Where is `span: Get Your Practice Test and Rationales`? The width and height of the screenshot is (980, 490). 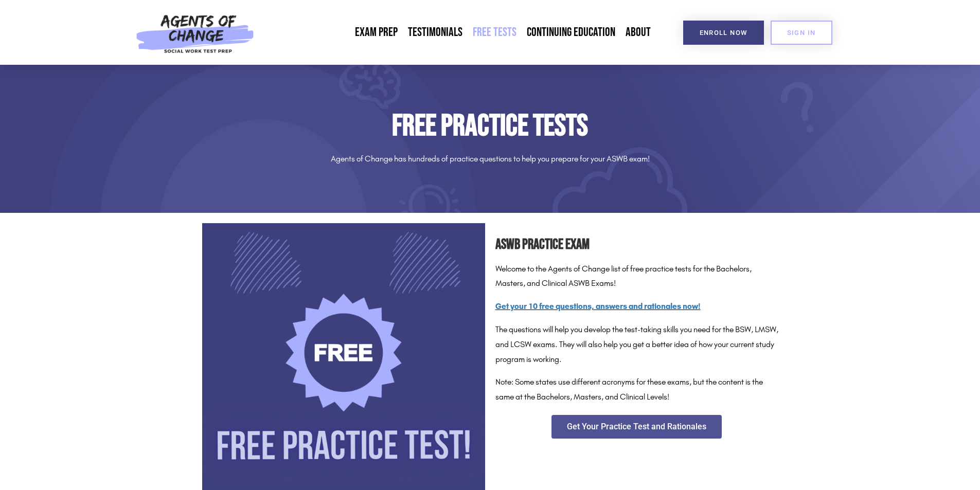 span: Get Your Practice Test and Rationales is located at coordinates (637, 426).